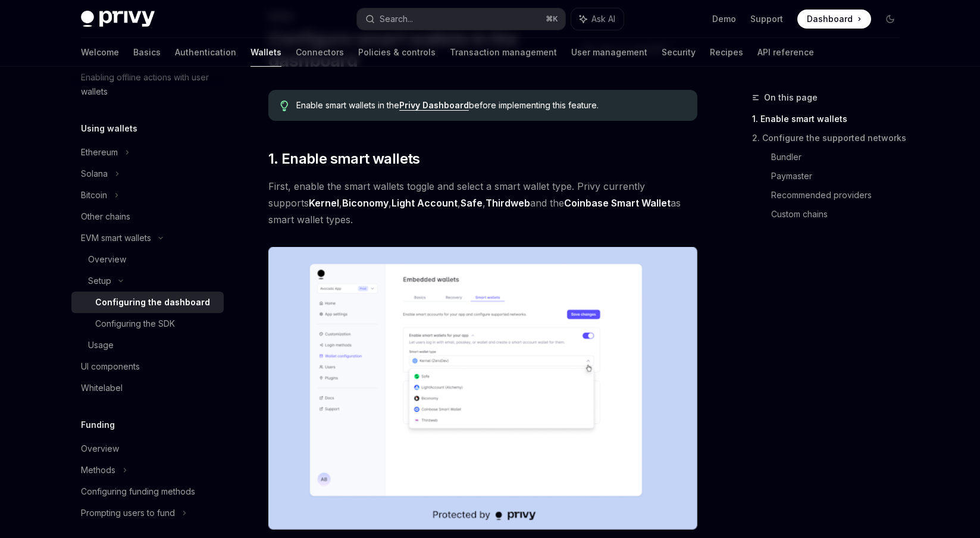 The image size is (980, 538). Describe the element at coordinates (319, 52) in the screenshot. I see `a: Connectors` at that location.